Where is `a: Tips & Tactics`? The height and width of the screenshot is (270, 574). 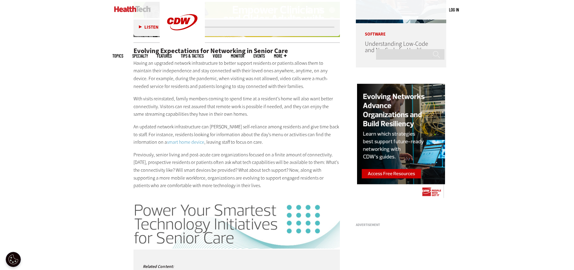
a: Tips & Tactics is located at coordinates (192, 56).